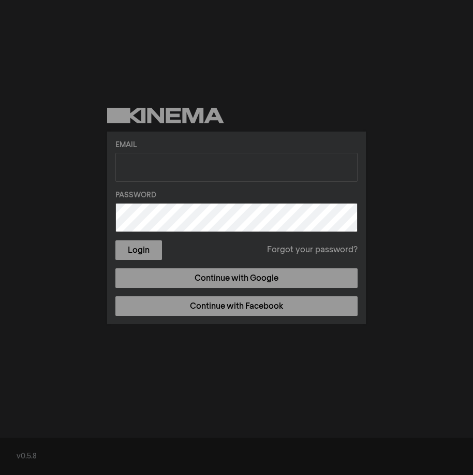  What do you see at coordinates (237, 278) in the screenshot?
I see `a: Continue with Google` at bounding box center [237, 278].